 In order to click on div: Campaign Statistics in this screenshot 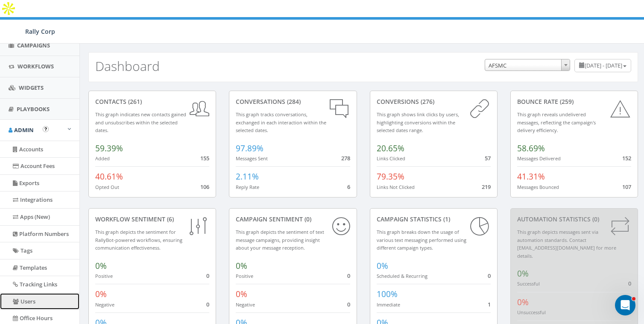, I will do `click(434, 219)`.